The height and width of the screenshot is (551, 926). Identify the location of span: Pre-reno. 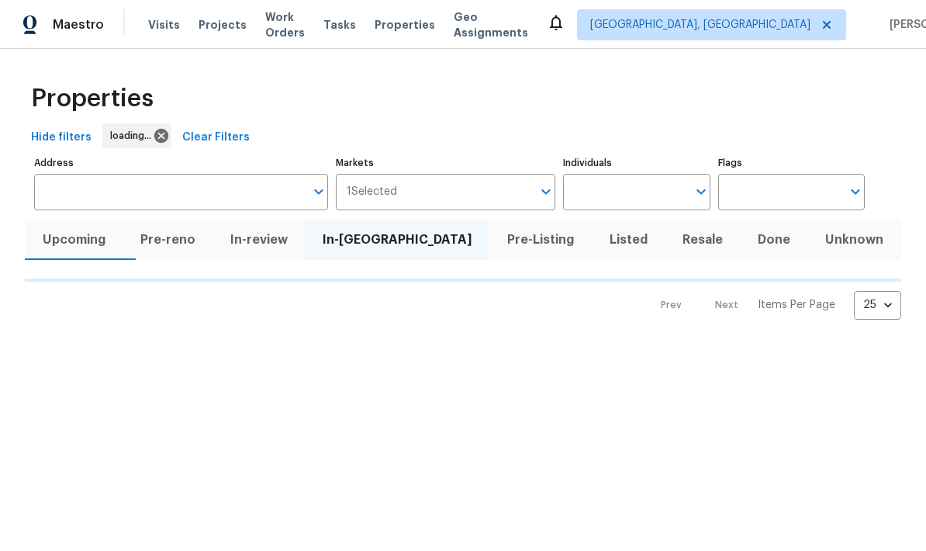
(167, 240).